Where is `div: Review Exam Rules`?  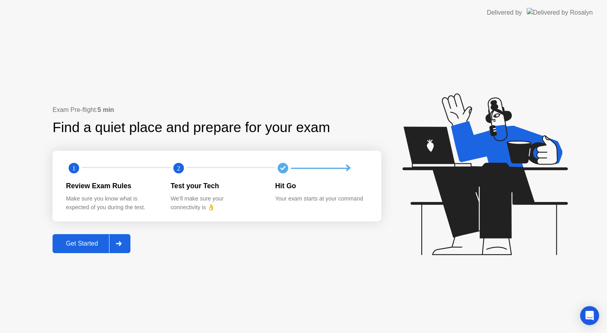
div: Review Exam Rules is located at coordinates (112, 186).